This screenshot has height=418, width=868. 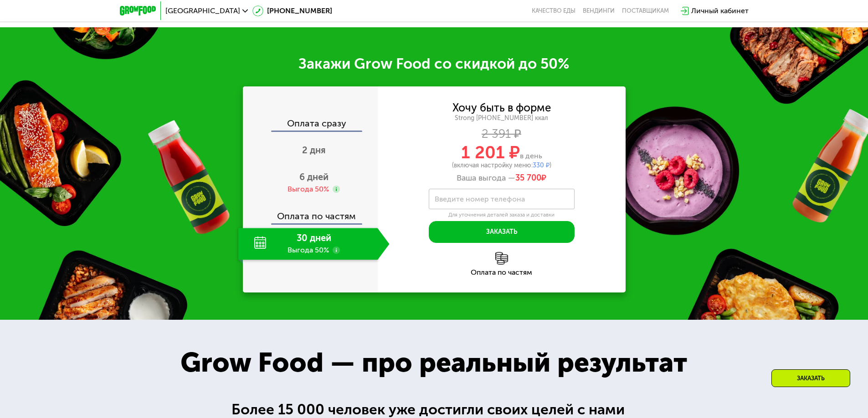 I want to click on div: Оплата сразу, so click(x=311, y=125).